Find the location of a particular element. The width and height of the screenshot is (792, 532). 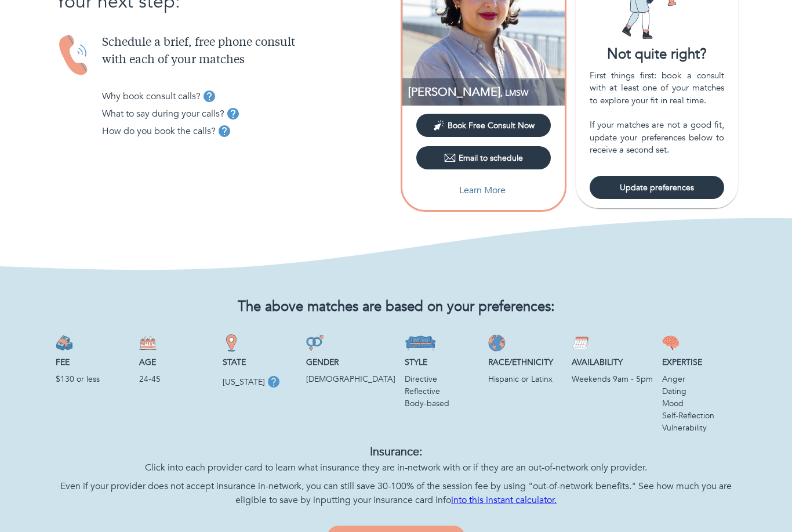

p: Directive is located at coordinates (442, 379).